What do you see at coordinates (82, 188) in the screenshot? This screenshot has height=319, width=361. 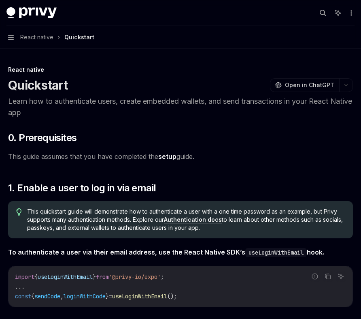 I see `span: 1. Enable a user to log in via email` at bounding box center [82, 188].